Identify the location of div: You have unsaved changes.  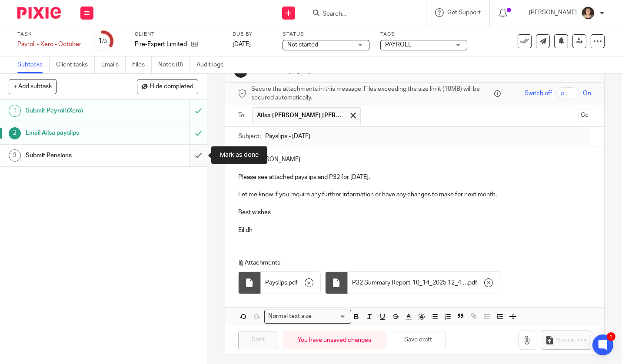
(334, 340).